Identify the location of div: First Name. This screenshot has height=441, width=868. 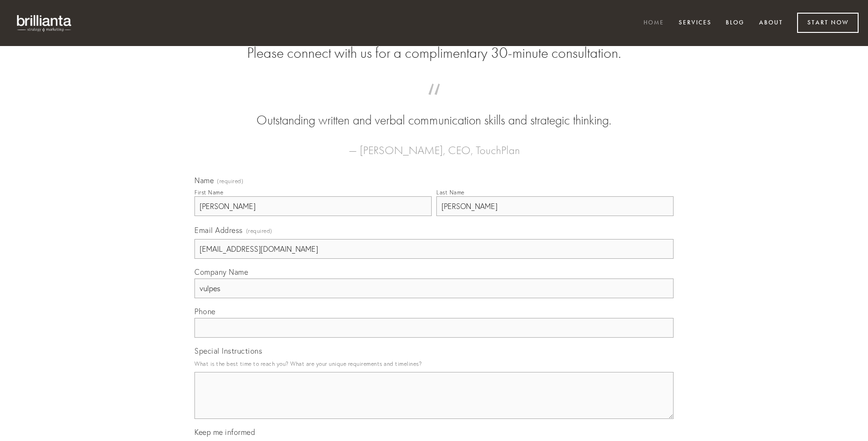
(209, 192).